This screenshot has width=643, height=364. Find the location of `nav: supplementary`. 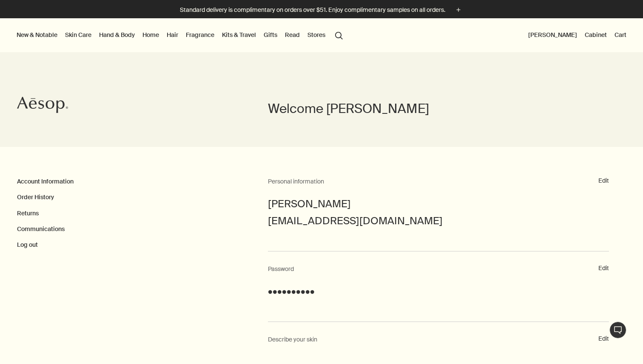

nav: supplementary is located at coordinates (577, 35).